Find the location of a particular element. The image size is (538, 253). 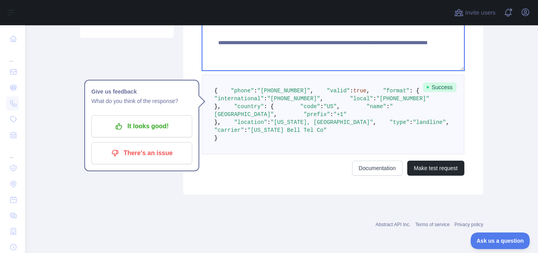

span: "landline" is located at coordinates (429, 122).